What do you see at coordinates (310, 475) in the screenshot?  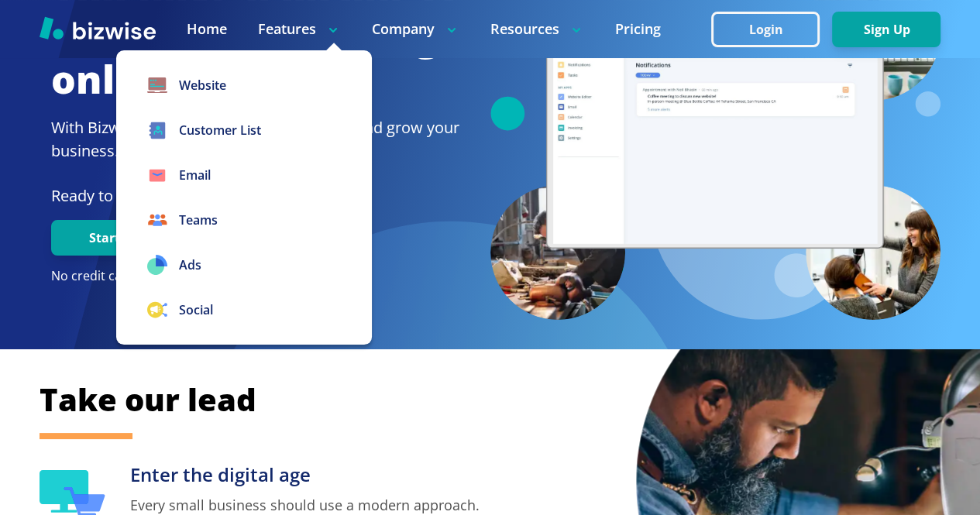 I see `h3: Enter the digital age` at bounding box center [310, 475].